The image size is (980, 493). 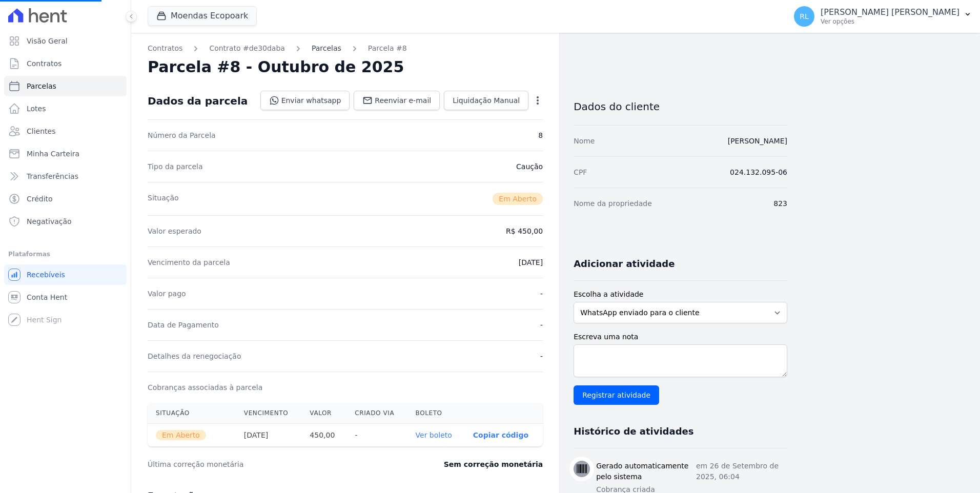 What do you see at coordinates (433, 435) in the screenshot?
I see `a: Ver boleto` at bounding box center [433, 435].